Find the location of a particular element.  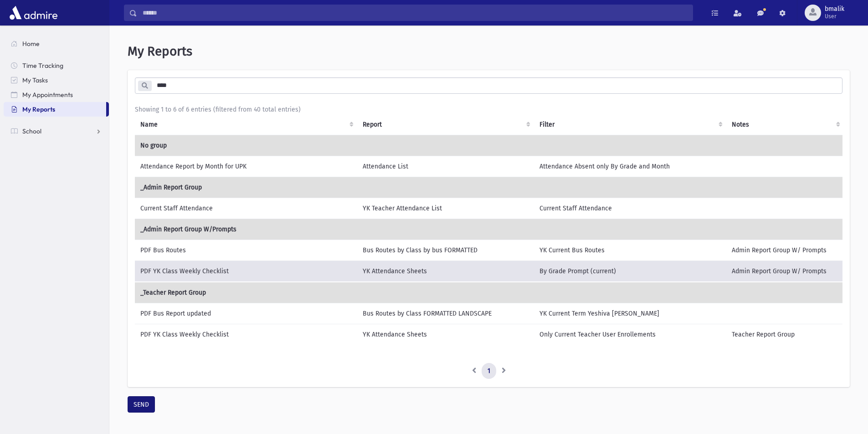

td: YK Teacher Attendance List is located at coordinates (446, 208).